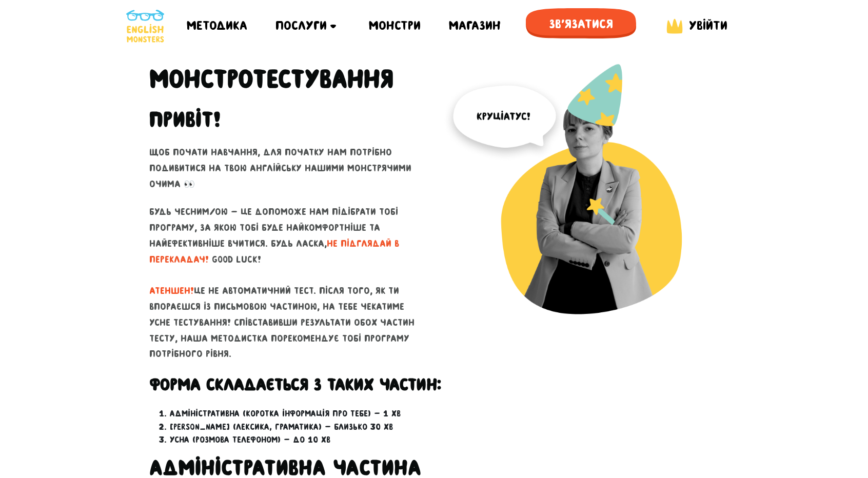 The image size is (868, 478). Describe the element at coordinates (288, 168) in the screenshot. I see `p: Щоб почати навчання, для початку нам потрібно подивитися на твою англійську нашими монстрячими оч...` at that location.